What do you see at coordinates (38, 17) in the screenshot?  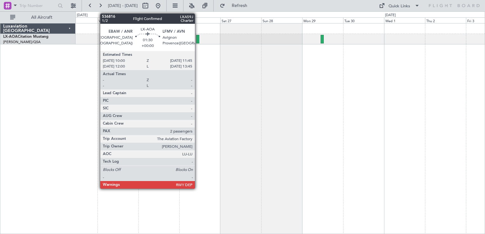 I see `button: All Aircraft` at bounding box center [38, 17].